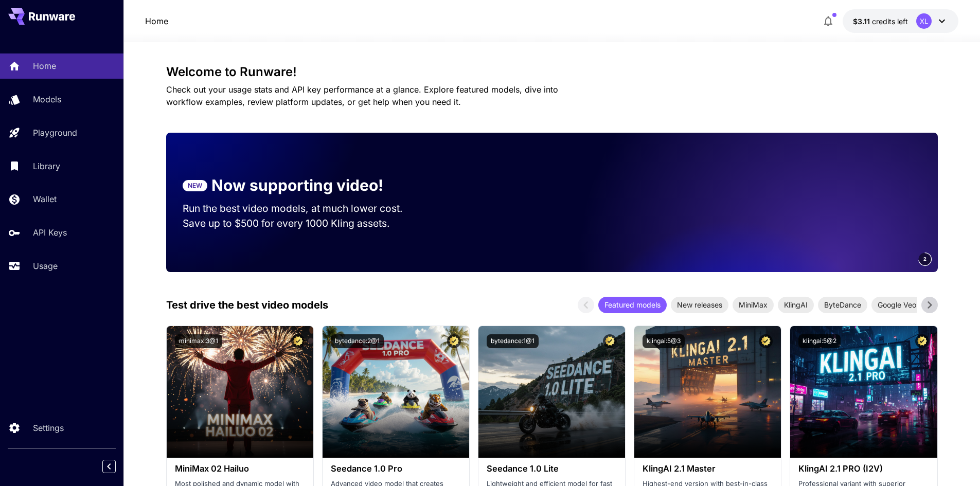 Image resolution: width=980 pixels, height=486 pixels. What do you see at coordinates (157, 21) in the screenshot?
I see `nav: breadcrumb` at bounding box center [157, 21].